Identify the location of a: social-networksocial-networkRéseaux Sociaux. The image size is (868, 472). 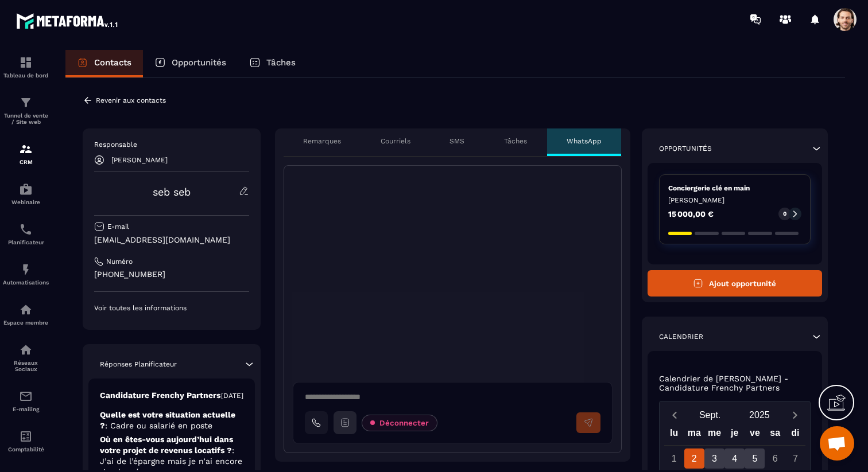
(26, 357).